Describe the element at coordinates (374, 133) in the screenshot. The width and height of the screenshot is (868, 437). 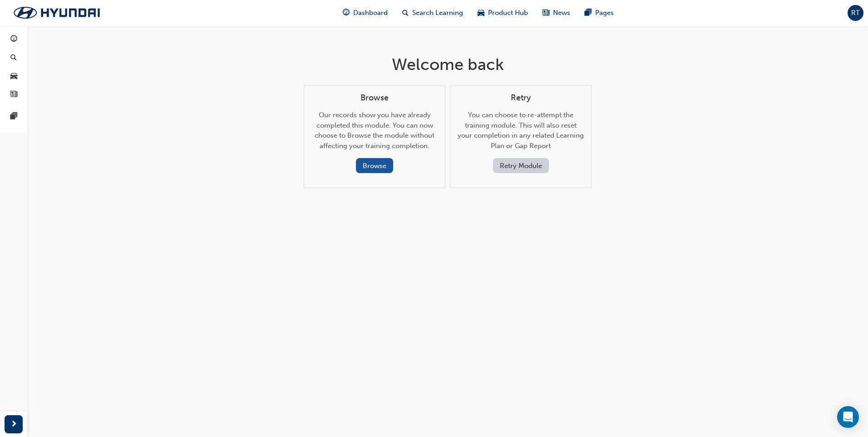
I see `div: Our records show you have already completed this module. You can now choose to Browse the module ...` at that location.